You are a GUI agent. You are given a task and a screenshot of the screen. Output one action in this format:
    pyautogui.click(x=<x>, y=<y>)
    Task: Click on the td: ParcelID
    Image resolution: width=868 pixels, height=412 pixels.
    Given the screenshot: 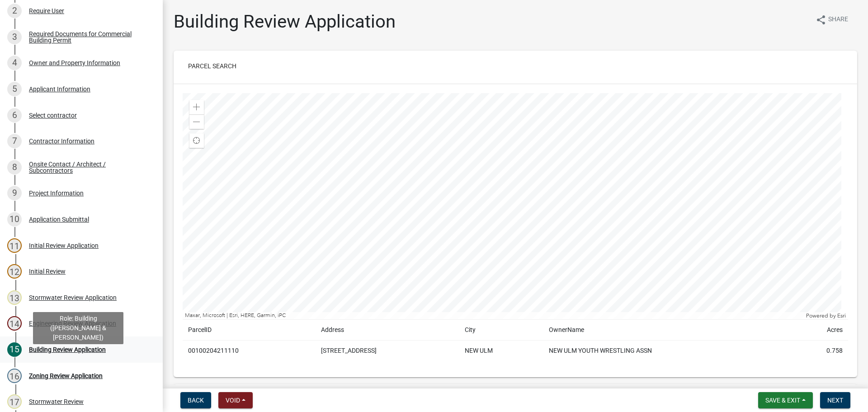 What is the action you would take?
    pyautogui.click(x=249, y=330)
    